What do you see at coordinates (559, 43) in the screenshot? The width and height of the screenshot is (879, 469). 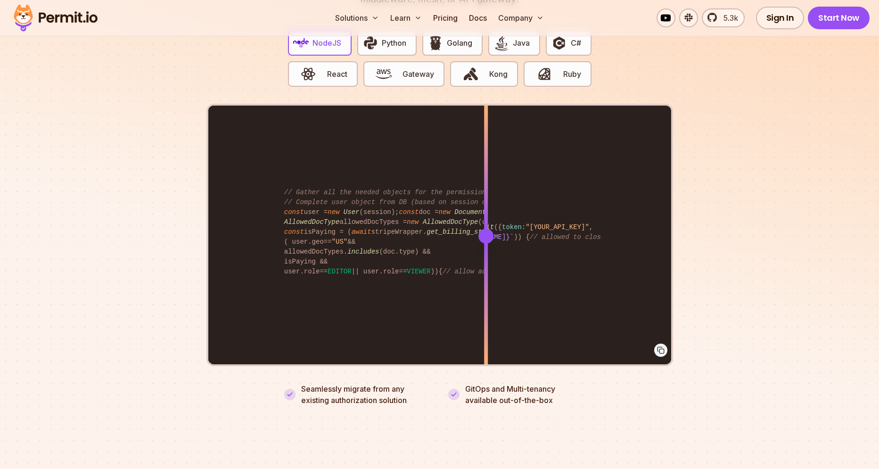 I see `img: C#` at bounding box center [559, 43].